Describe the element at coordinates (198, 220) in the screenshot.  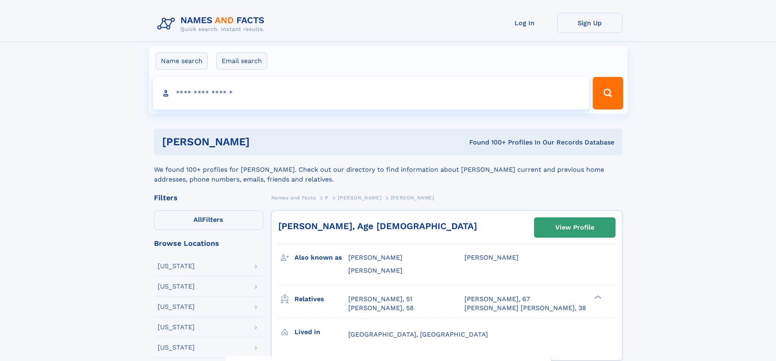
I see `span: All` at that location.